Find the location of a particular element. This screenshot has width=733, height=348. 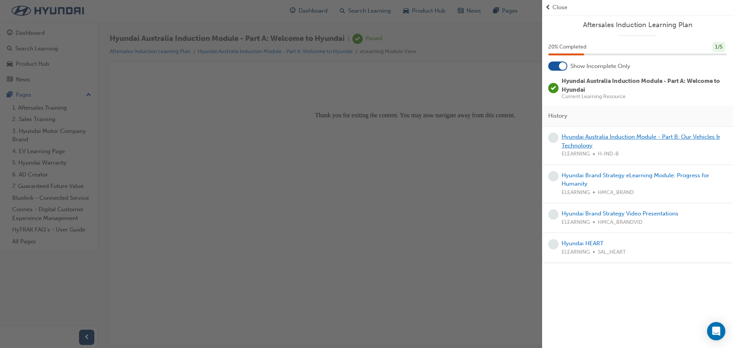

center: Thank you for exiting the content. You may now navigate away from this content. is located at coordinates (299, 24).